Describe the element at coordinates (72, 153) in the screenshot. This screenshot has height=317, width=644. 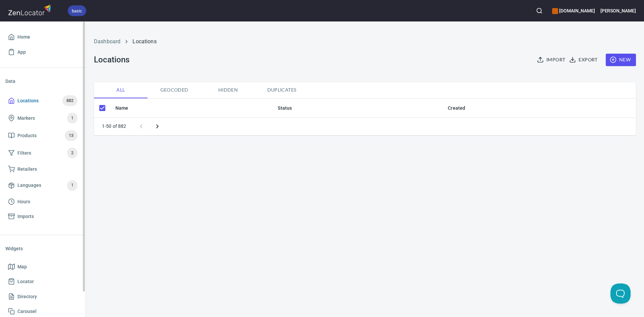
I see `span: 2` at that location.